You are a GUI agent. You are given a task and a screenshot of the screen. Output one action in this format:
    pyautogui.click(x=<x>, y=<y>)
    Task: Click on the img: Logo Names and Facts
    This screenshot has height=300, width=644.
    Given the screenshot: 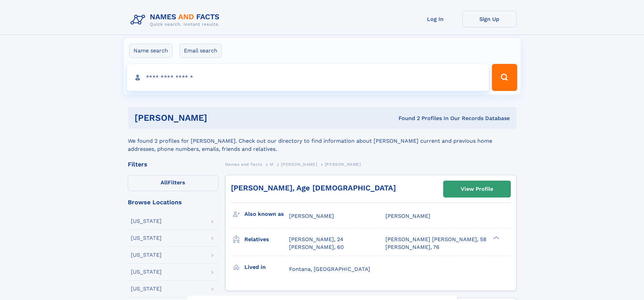 What is the action you would take?
    pyautogui.click(x=177, y=20)
    